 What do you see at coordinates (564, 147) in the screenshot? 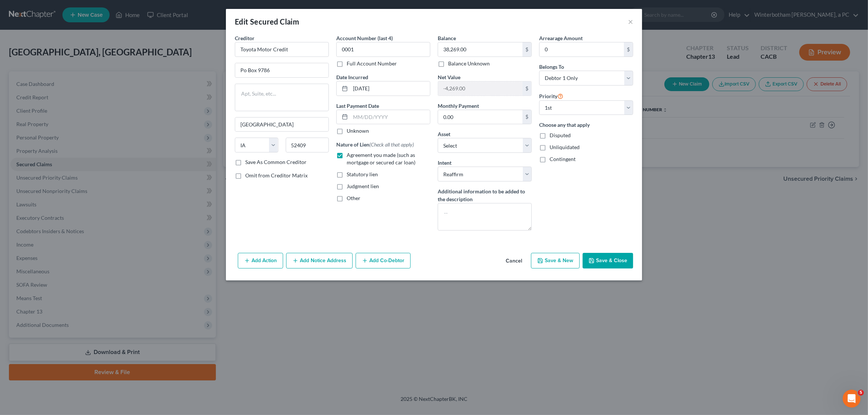
I see `span: Unliquidated` at bounding box center [564, 147].